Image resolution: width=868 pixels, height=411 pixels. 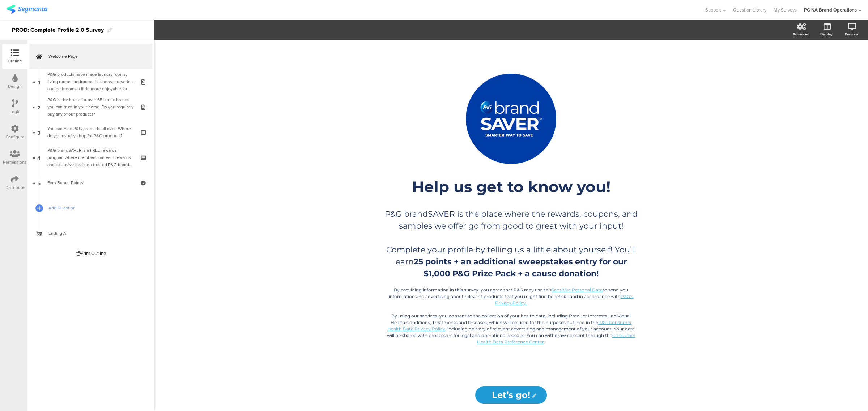 What do you see at coordinates (15, 162) in the screenshot?
I see `div: Permissions` at bounding box center [15, 162].